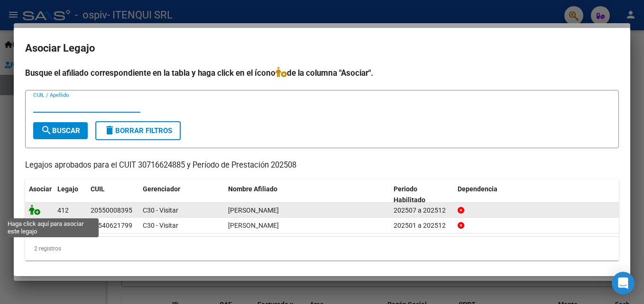 This screenshot has height=304, width=644. What do you see at coordinates (113, 195) in the screenshot?
I see `datatable-header-cell: CUIL` at bounding box center [113, 195].